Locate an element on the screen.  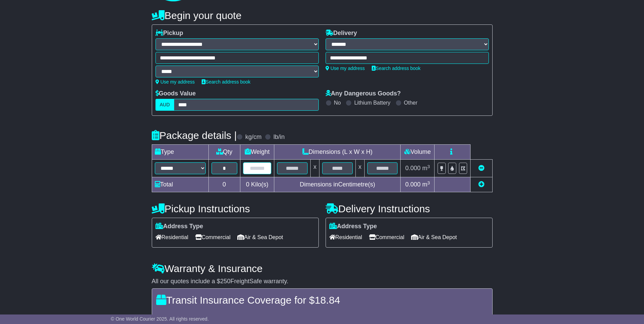
h4: Package details | is located at coordinates (194, 135).